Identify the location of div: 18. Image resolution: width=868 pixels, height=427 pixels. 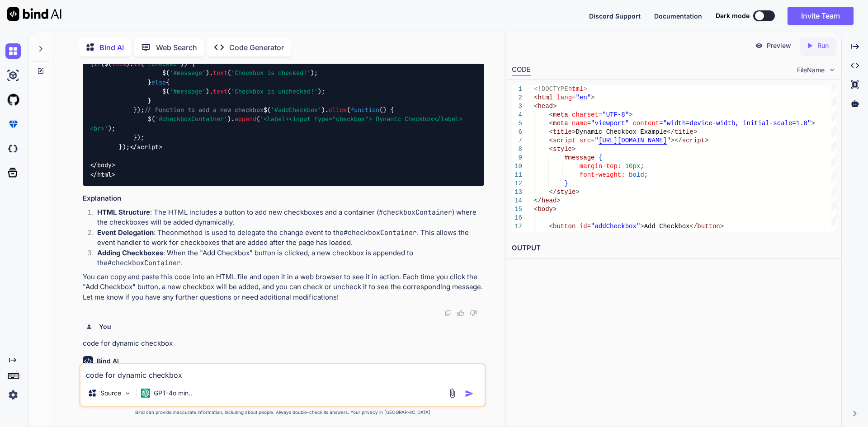
(516, 235).